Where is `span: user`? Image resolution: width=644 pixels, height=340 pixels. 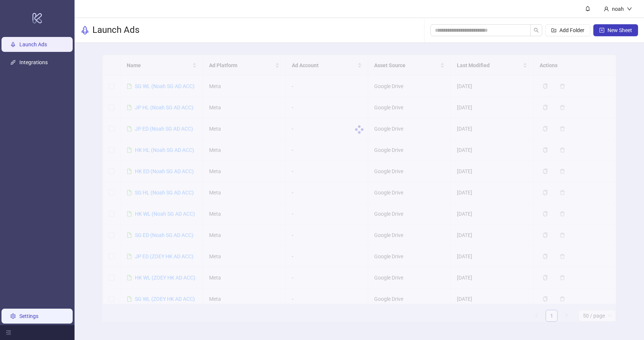 span: user is located at coordinates (607, 9).